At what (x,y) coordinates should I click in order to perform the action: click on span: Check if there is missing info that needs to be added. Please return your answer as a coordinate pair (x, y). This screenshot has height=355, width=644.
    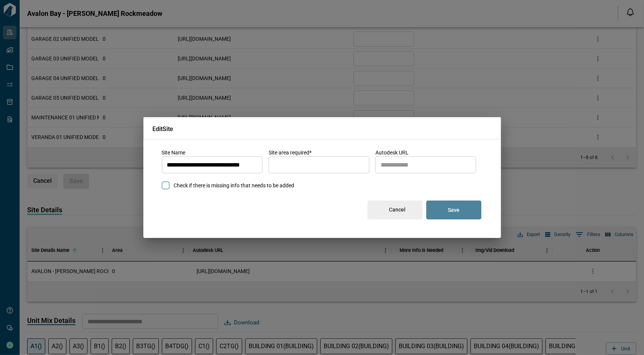
    Looking at the image, I should click on (234, 185).